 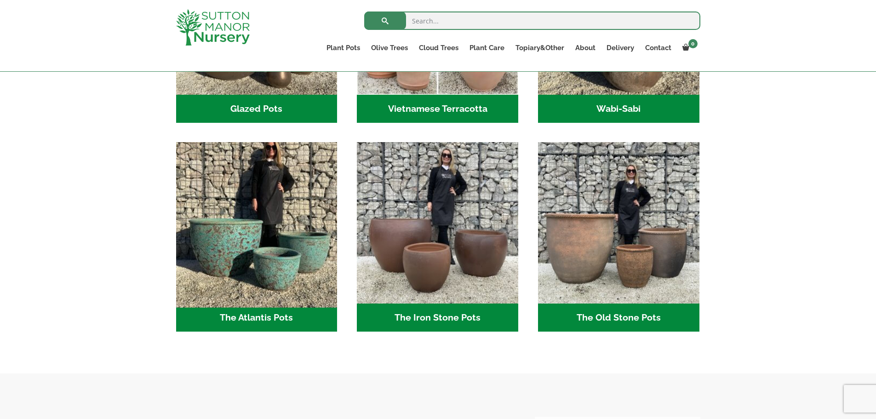 What do you see at coordinates (620, 48) in the screenshot?
I see `a: Delivery` at bounding box center [620, 48].